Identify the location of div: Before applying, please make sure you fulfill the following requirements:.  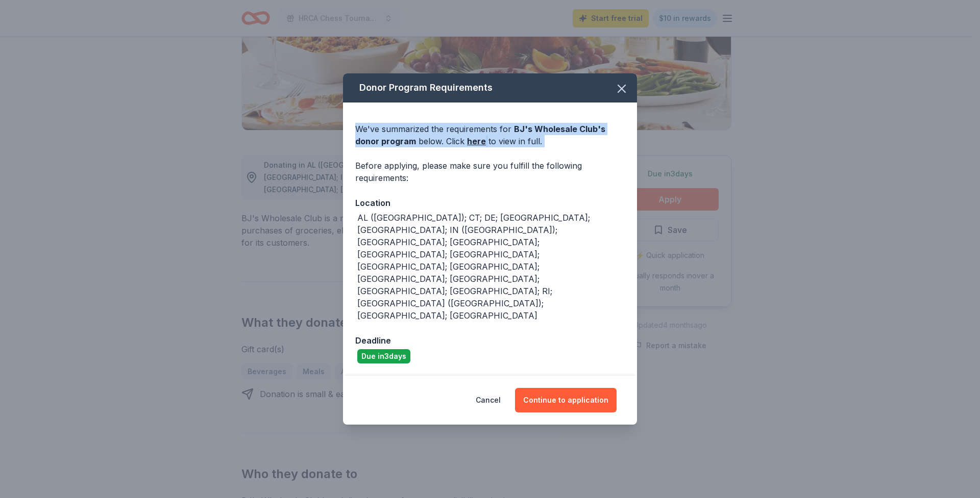
(490, 172).